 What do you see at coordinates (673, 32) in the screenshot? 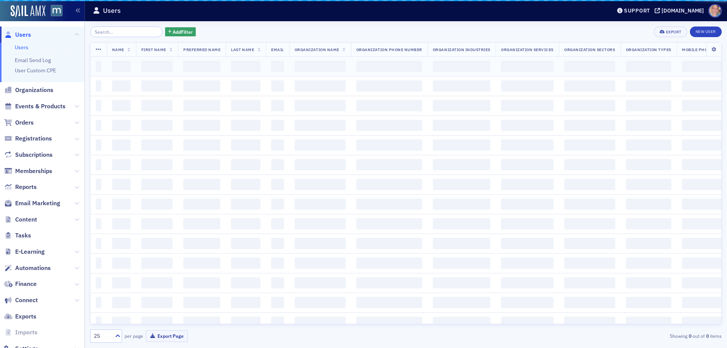
I see `div: Export` at bounding box center [673, 32].